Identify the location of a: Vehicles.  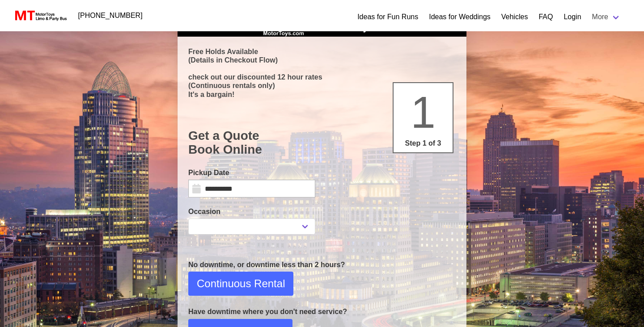
(515, 17).